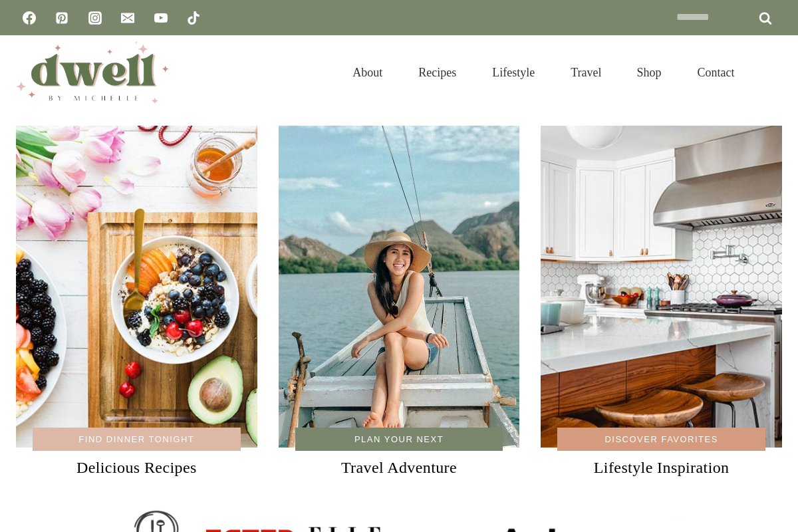 This screenshot has height=532, width=798. What do you see at coordinates (161, 18) in the screenshot?
I see `a: YouTube` at bounding box center [161, 18].